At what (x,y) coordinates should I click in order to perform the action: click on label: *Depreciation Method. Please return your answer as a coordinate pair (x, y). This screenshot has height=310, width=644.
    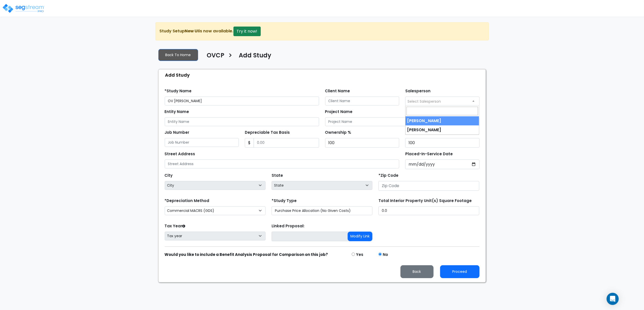
    Looking at the image, I should click on (187, 201).